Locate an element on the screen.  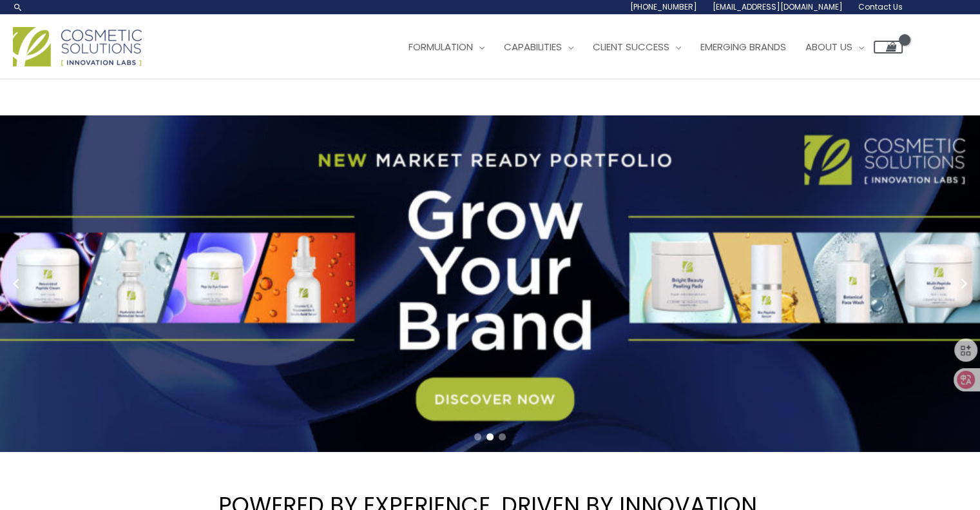
span: Go to slide 1 is located at coordinates (478, 436).